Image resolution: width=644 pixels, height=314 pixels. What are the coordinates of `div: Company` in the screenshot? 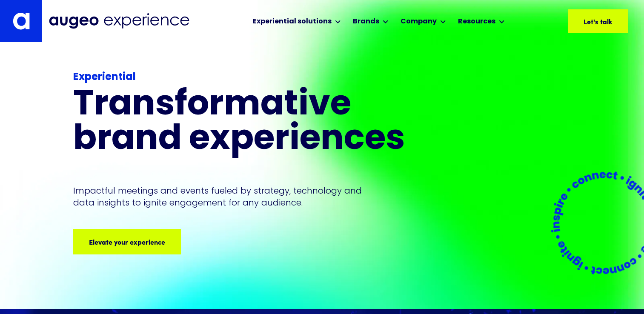 It's located at (418, 22).